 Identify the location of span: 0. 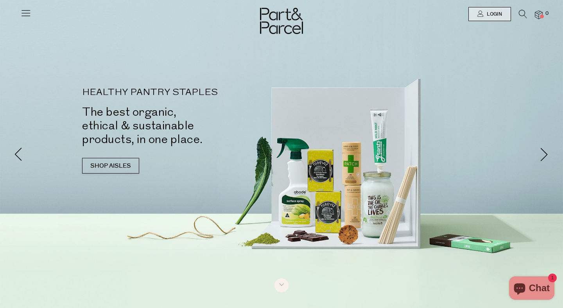
(547, 14).